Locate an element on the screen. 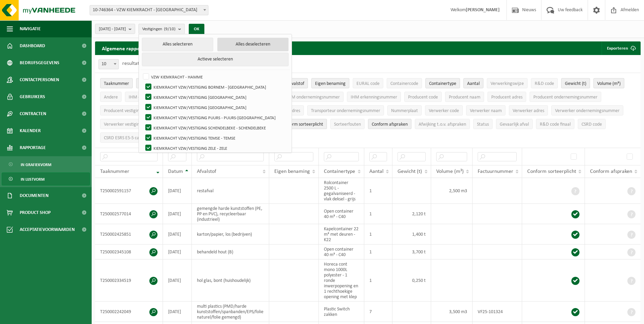 This screenshot has width=644, height=324. button: Producent codeProducent code: Activate to sort is located at coordinates (423, 97).